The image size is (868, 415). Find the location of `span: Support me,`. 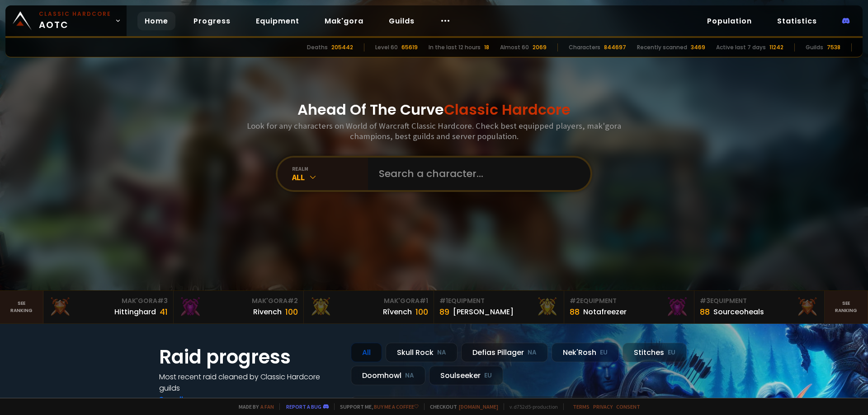

span: Support me, is located at coordinates (376, 407).